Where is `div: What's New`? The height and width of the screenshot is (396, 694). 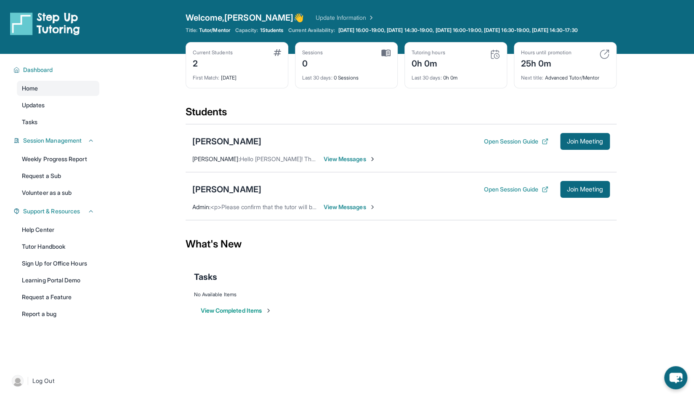
div: What's New is located at coordinates (401, 244).